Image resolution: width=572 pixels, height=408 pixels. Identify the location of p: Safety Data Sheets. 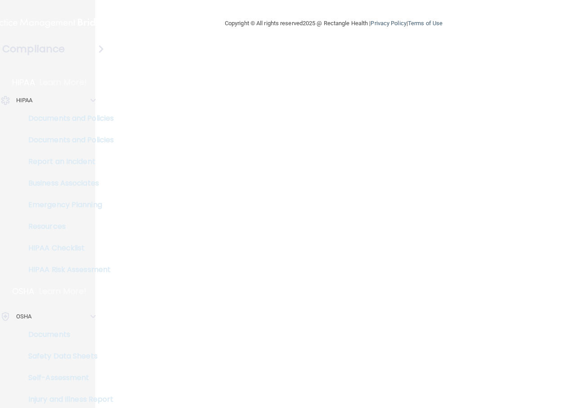
(67, 356).